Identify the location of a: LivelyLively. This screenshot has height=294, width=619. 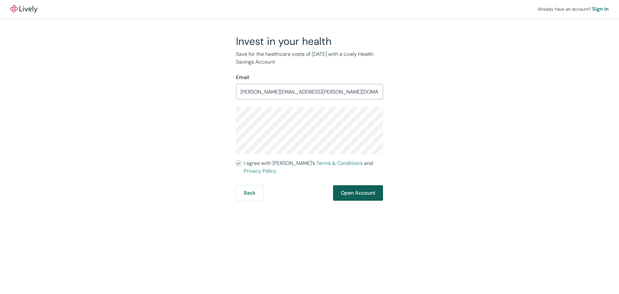
(24, 9).